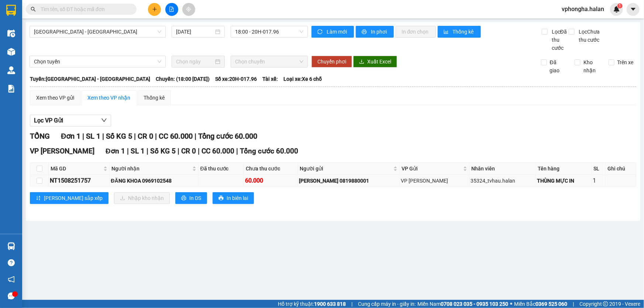 The height and width of the screenshot is (308, 644). What do you see at coordinates (435, 181) in the screenshot?
I see `td: VP Nguyễn Trãi` at bounding box center [435, 181].